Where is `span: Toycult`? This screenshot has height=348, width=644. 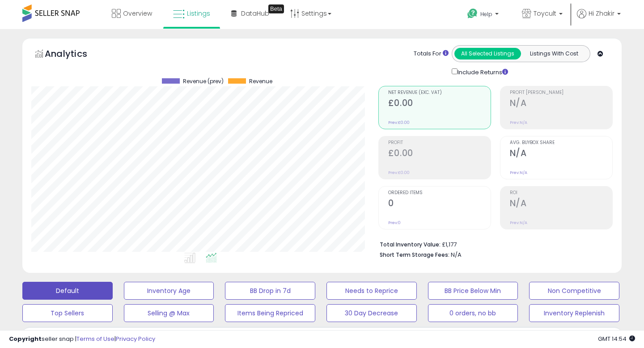 span: Toycult is located at coordinates (544, 13).